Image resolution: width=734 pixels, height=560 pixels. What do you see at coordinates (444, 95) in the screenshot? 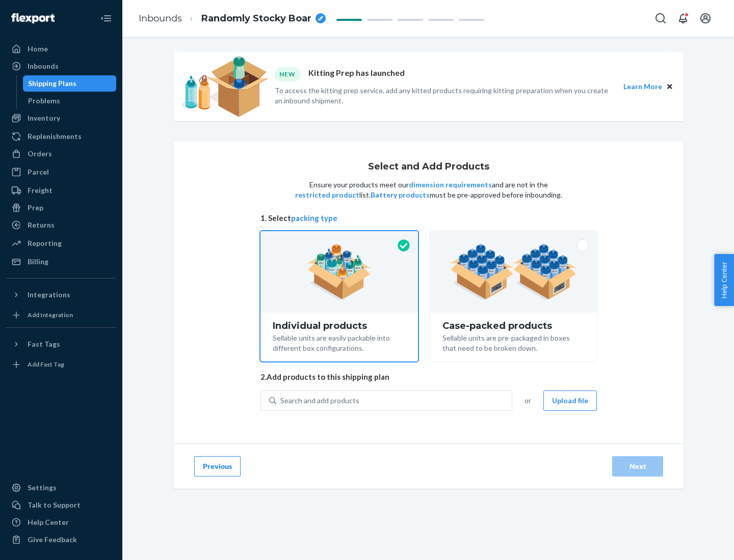
I see `p: To access the kitting prep service, add any kitted products requiring kitting preparation when yo...` at bounding box center [444, 95].